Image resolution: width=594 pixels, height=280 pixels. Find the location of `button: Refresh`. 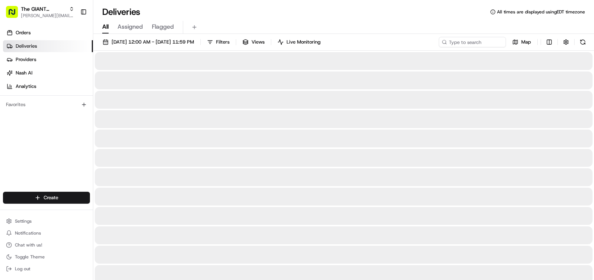

button: Refresh is located at coordinates (582, 42).